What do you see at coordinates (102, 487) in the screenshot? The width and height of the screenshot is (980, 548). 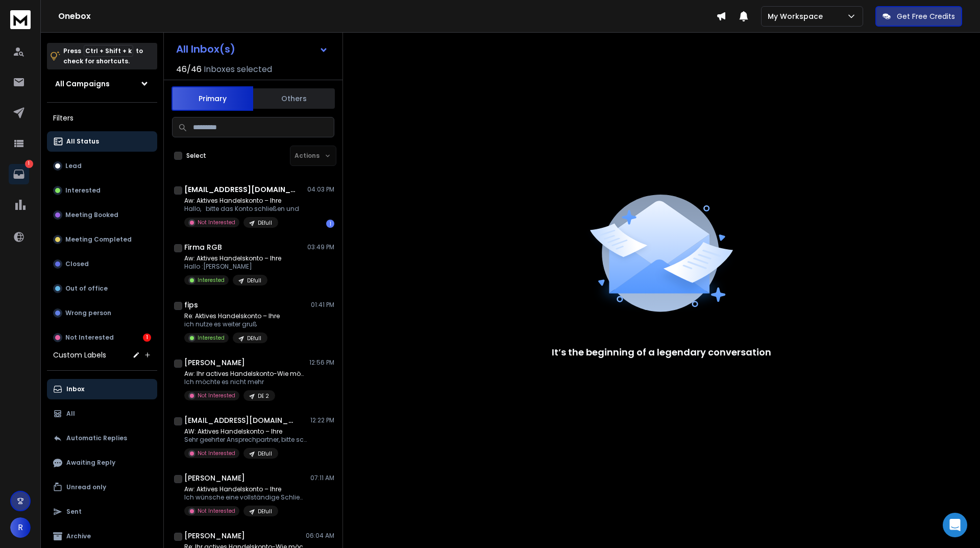 I see `button: Unread only` at bounding box center [102, 487].